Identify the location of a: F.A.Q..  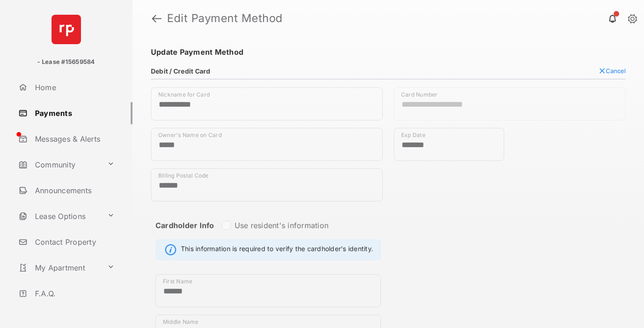
(73, 293).